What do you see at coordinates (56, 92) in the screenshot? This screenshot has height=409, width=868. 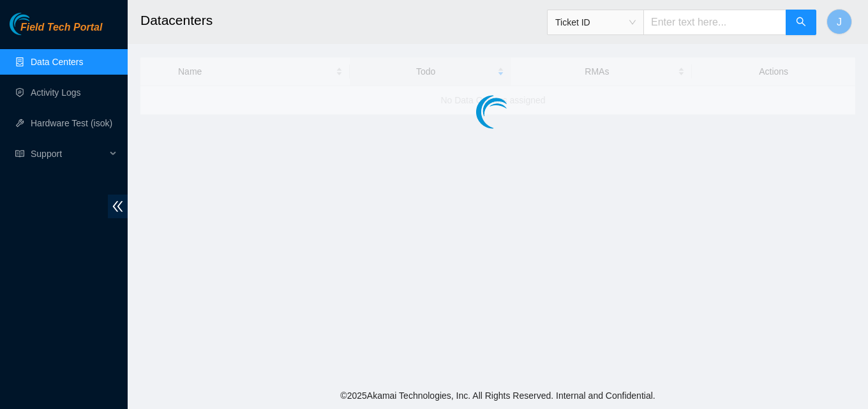 I see `a: Activity Logs` at bounding box center [56, 92].